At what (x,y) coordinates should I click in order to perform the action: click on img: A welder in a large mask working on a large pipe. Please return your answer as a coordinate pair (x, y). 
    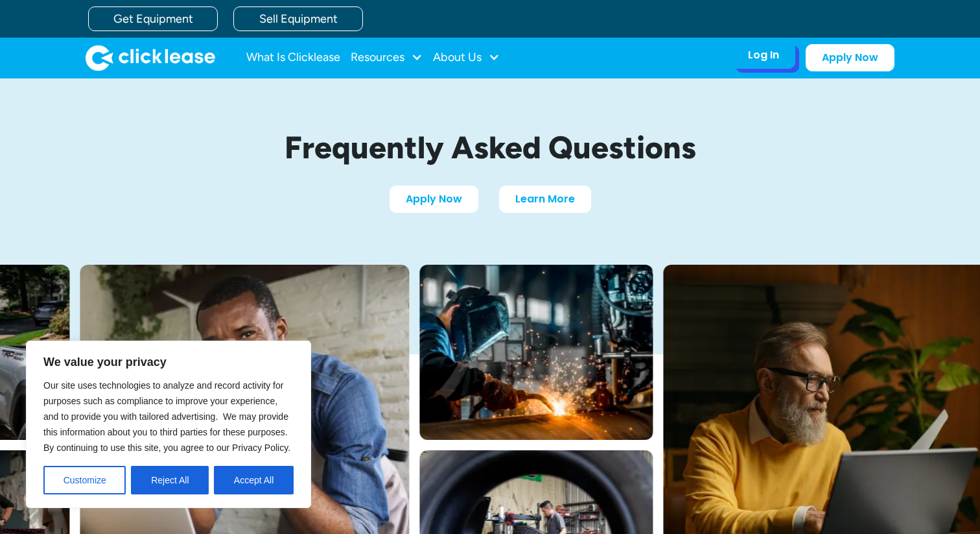
    Looking at the image, I should click on (536, 353).